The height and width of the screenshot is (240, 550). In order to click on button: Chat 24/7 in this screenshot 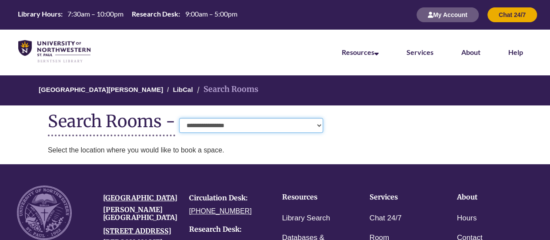, I will do `click(512, 15)`.